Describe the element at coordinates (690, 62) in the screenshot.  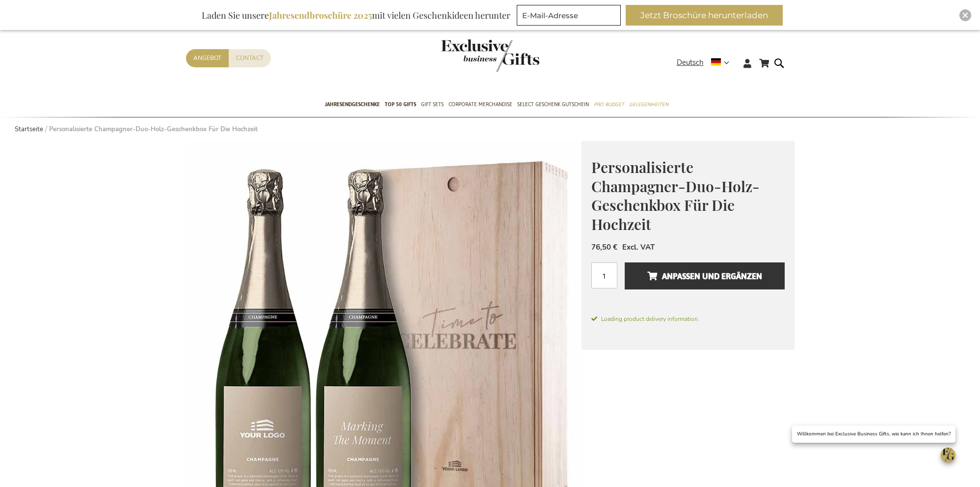
I see `span: Deutsch` at that location.